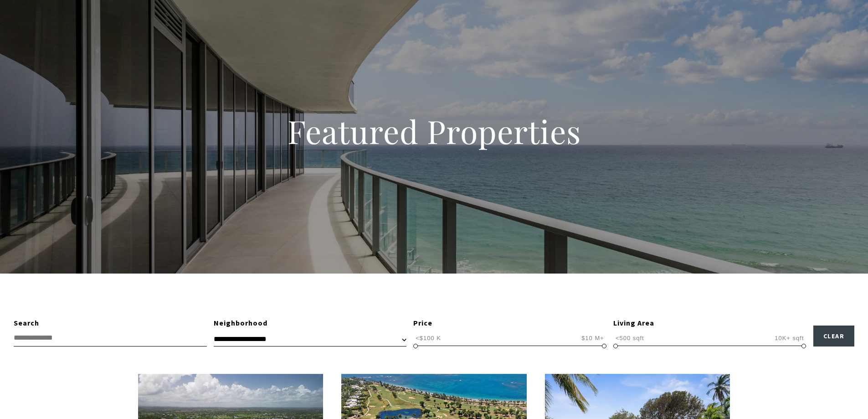  What do you see at coordinates (110, 323) in the screenshot?
I see `div: Search` at bounding box center [110, 323].